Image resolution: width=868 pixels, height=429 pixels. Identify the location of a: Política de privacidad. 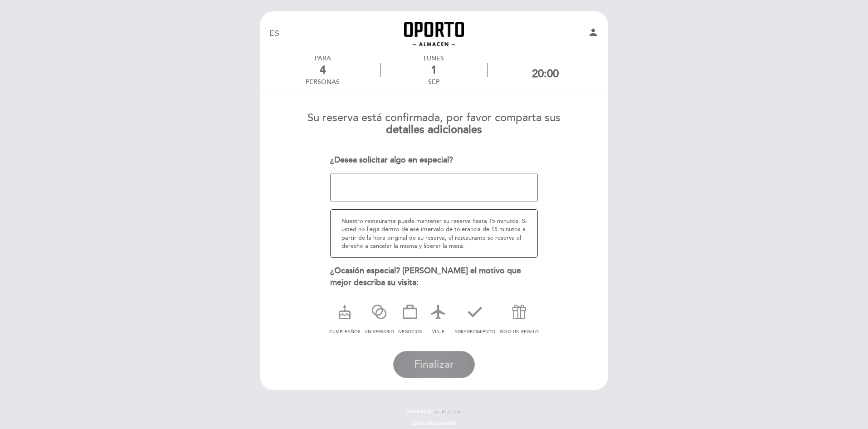
(434, 422).